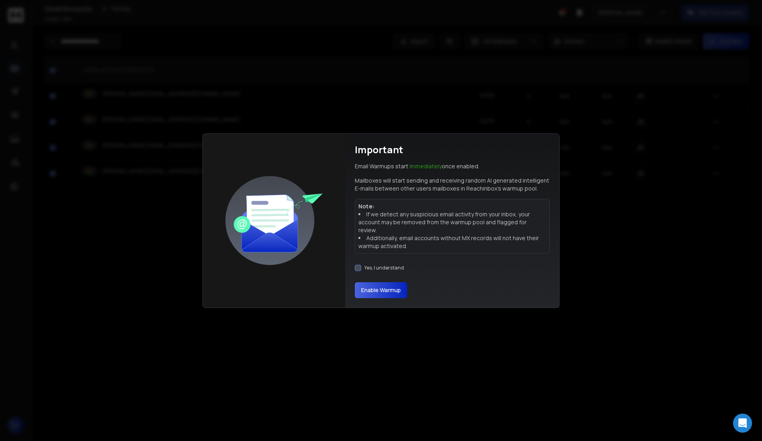  I want to click on div: Open Intercom Messenger, so click(743, 423).